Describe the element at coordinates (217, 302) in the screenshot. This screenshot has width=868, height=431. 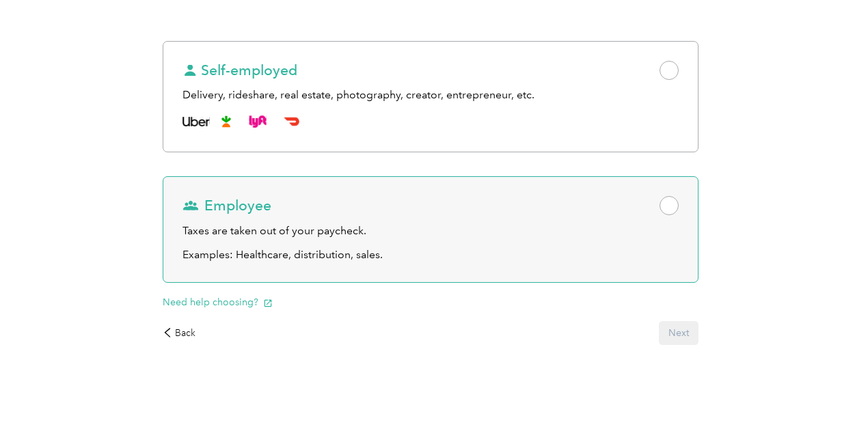
I see `button: Need help choosing?` at that location.